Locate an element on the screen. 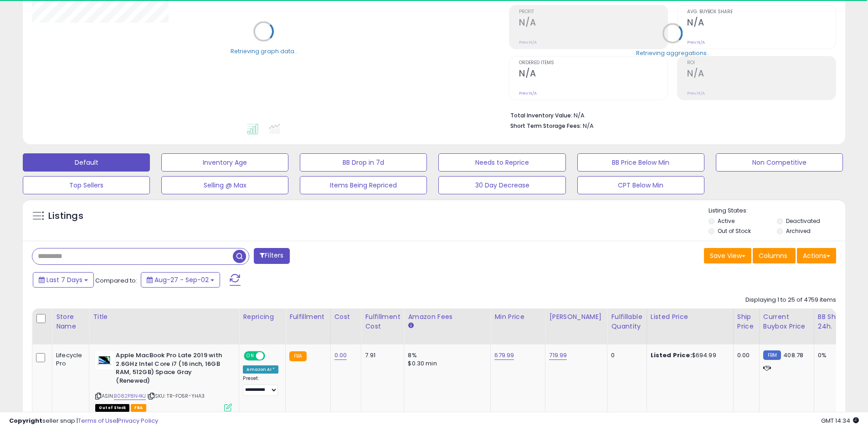 Image resolution: width=868 pixels, height=430 pixels. label: Active is located at coordinates (726, 221).